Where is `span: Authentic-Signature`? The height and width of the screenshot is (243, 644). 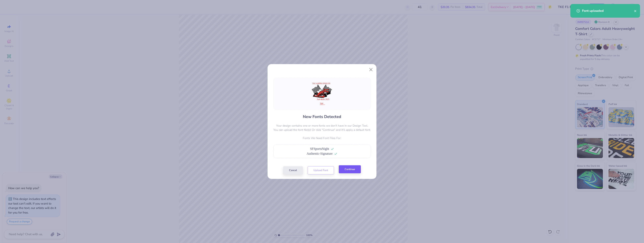 span: Authentic-Signature is located at coordinates (320, 154).